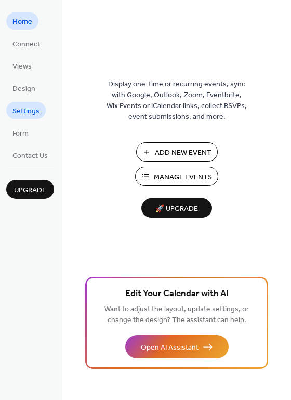 Image resolution: width=291 pixels, height=400 pixels. Describe the element at coordinates (20, 133) in the screenshot. I see `span: Form` at that location.